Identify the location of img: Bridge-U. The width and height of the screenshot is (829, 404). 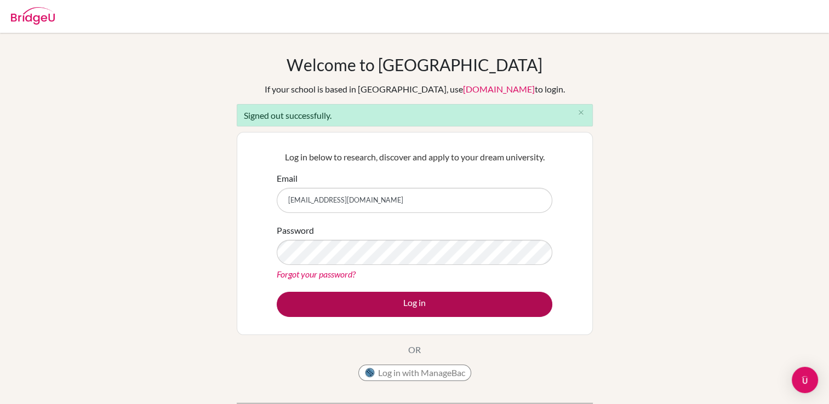
(33, 16).